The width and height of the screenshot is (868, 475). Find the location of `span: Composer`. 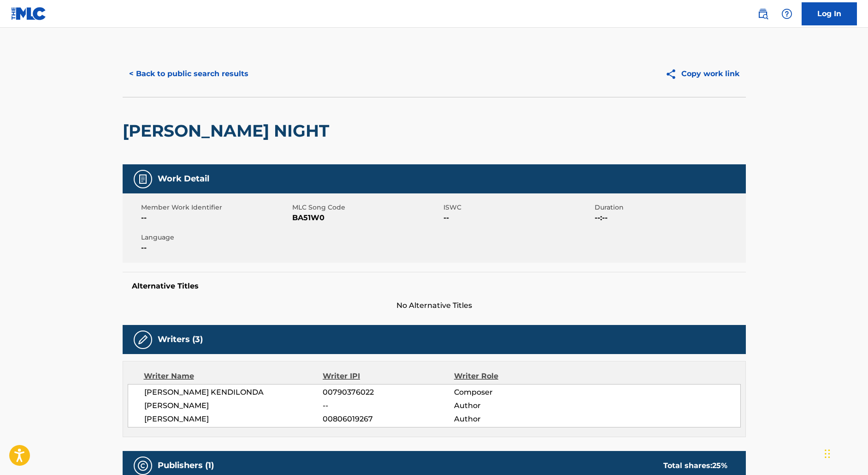

span: Composer is located at coordinates (514, 392).